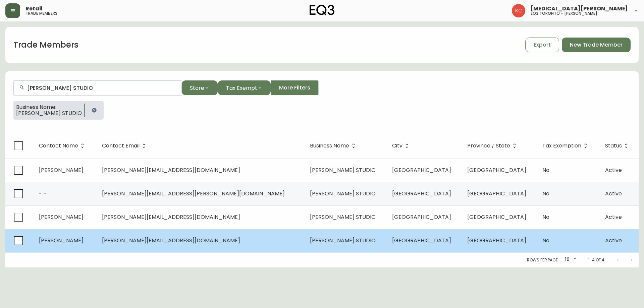 The image size is (644, 308). Describe the element at coordinates (49, 107) in the screenshot. I see `span: Business Name:` at that location.